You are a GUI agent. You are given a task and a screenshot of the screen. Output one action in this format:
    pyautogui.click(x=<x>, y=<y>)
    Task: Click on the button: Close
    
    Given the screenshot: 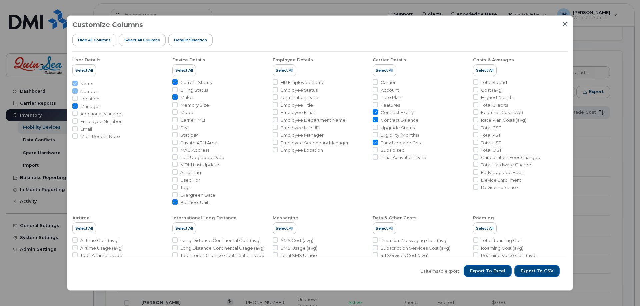 What is the action you would take?
    pyautogui.click(x=565, y=24)
    